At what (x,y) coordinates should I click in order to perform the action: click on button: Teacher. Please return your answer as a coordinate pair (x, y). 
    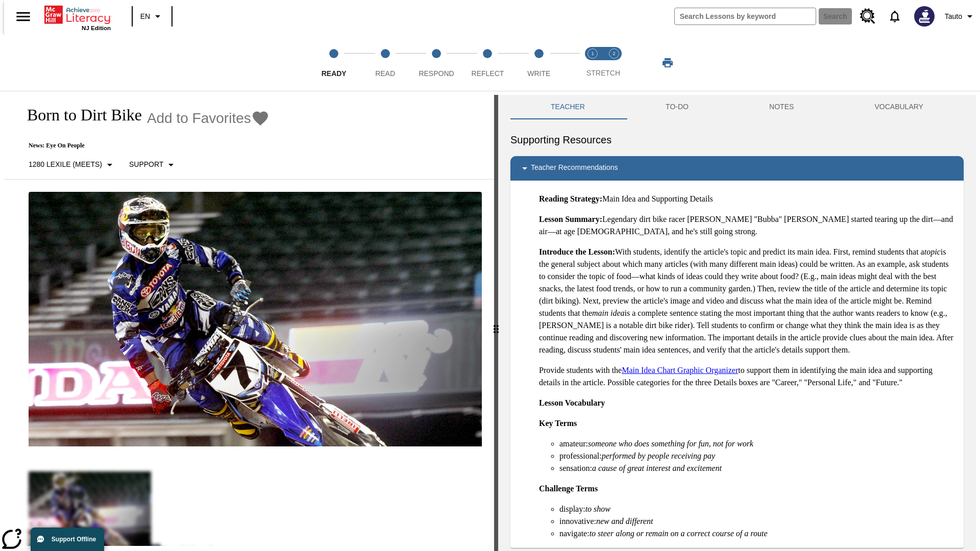
    Looking at the image, I should click on (567, 108).